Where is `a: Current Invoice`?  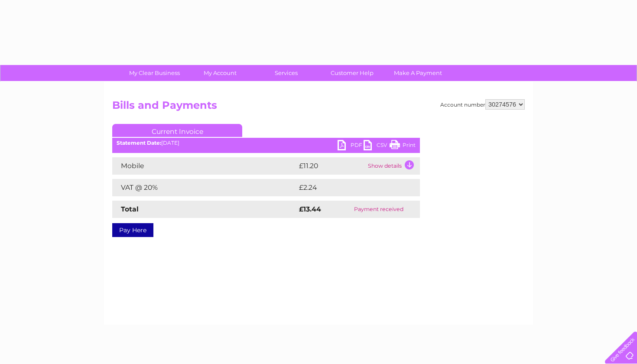
a: Current Invoice is located at coordinates (177, 130).